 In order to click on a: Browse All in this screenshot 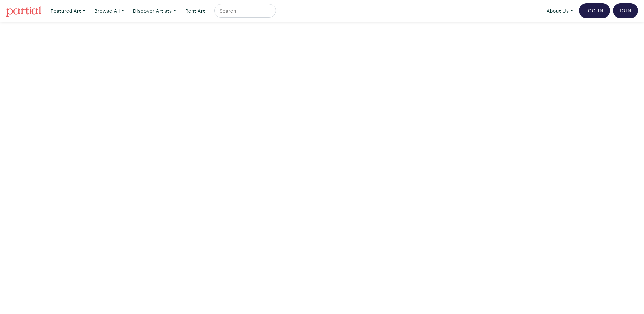, I will do `click(109, 11)`.